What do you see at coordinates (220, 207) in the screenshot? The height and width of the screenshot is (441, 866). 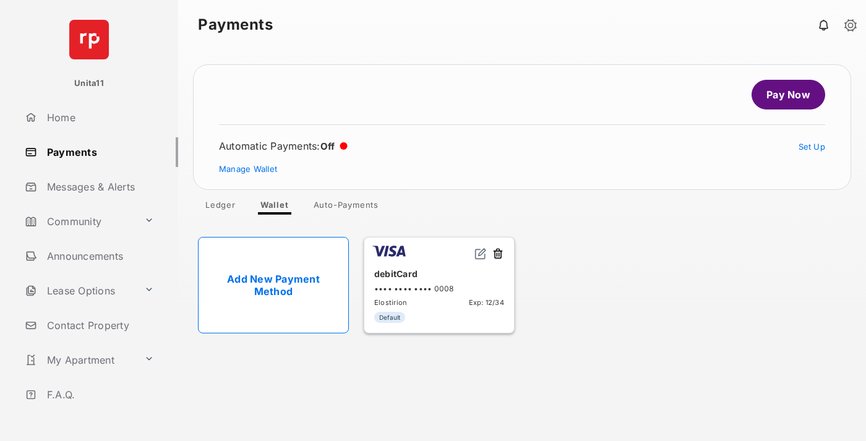 I see `a: Ledger` at bounding box center [220, 207].